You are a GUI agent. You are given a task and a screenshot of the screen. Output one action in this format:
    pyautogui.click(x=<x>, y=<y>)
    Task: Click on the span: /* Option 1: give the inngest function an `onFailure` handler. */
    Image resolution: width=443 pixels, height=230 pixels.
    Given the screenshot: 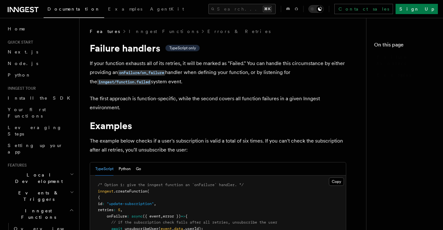 What is the action you would take?
    pyautogui.click(x=170, y=185)
    